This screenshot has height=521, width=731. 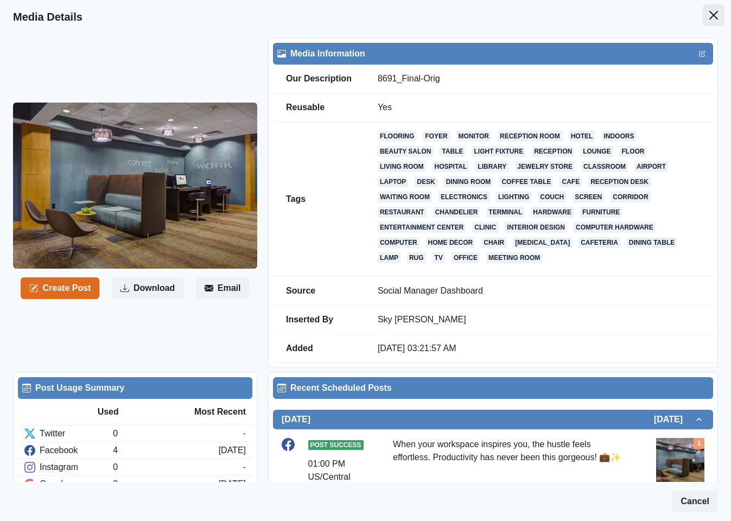 What do you see at coordinates (651, 167) in the screenshot?
I see `a: airport` at bounding box center [651, 167].